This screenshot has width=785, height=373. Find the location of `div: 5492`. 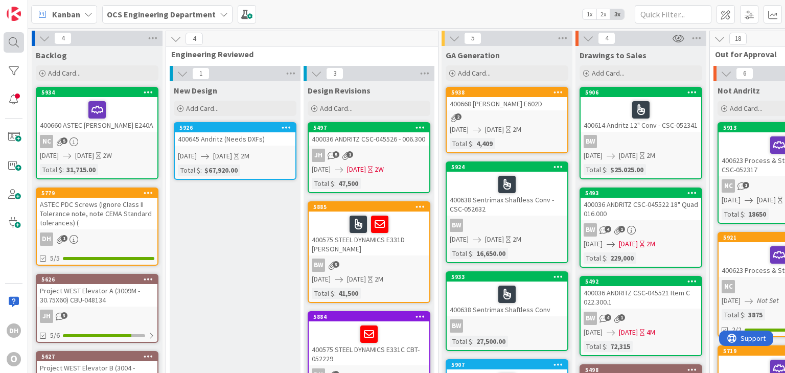

div: 5492 is located at coordinates (641, 282).